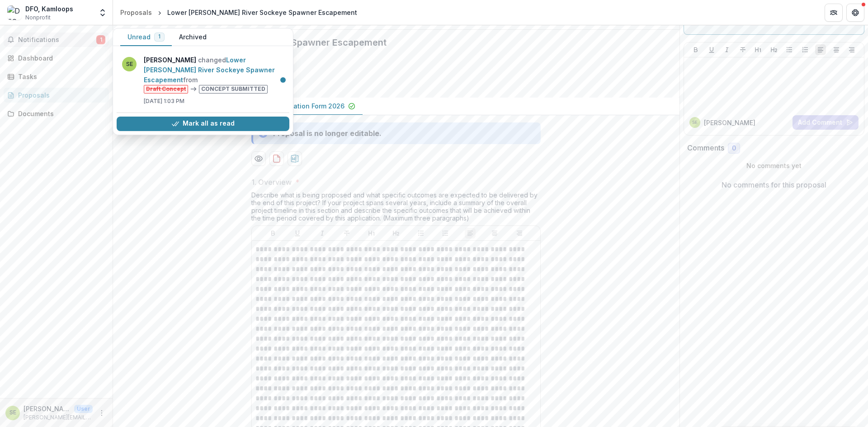  Describe the element at coordinates (271, 182) in the screenshot. I see `p: 1. Overview` at that location.